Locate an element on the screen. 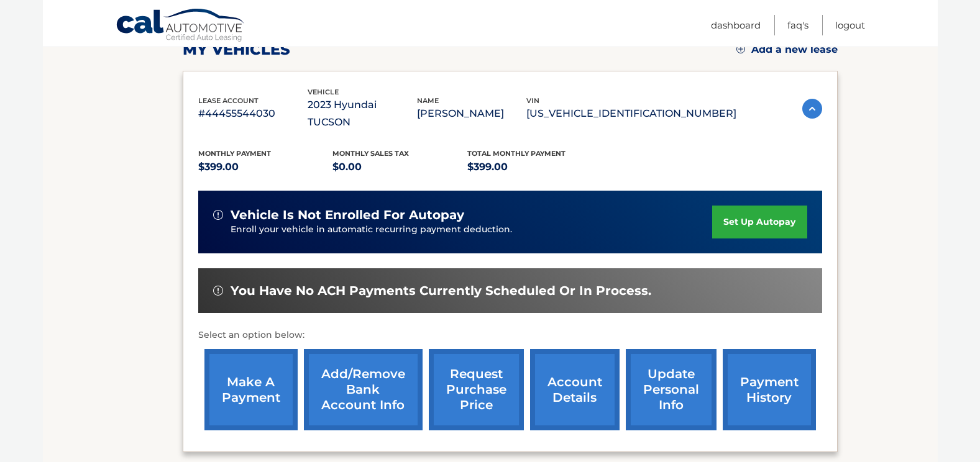 The height and width of the screenshot is (462, 980). span: Total Monthly Payment is located at coordinates (516, 153).